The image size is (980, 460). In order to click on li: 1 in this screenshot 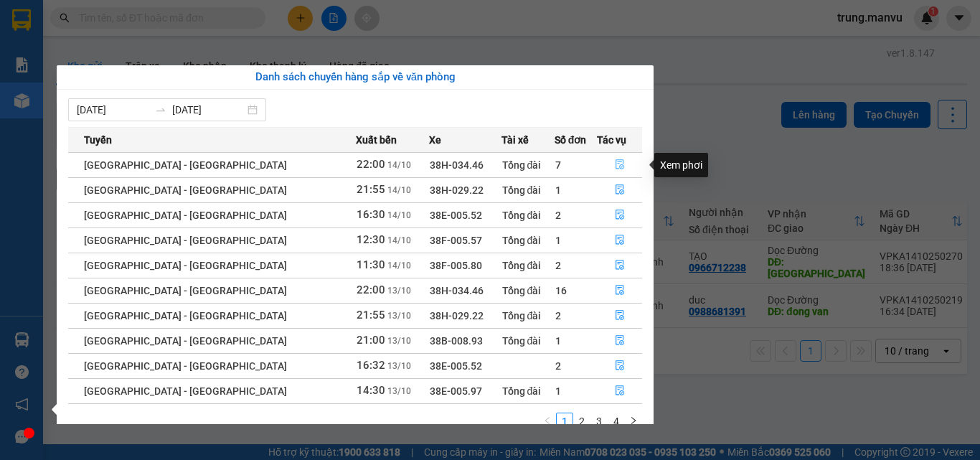, I will do `click(565, 421)`.